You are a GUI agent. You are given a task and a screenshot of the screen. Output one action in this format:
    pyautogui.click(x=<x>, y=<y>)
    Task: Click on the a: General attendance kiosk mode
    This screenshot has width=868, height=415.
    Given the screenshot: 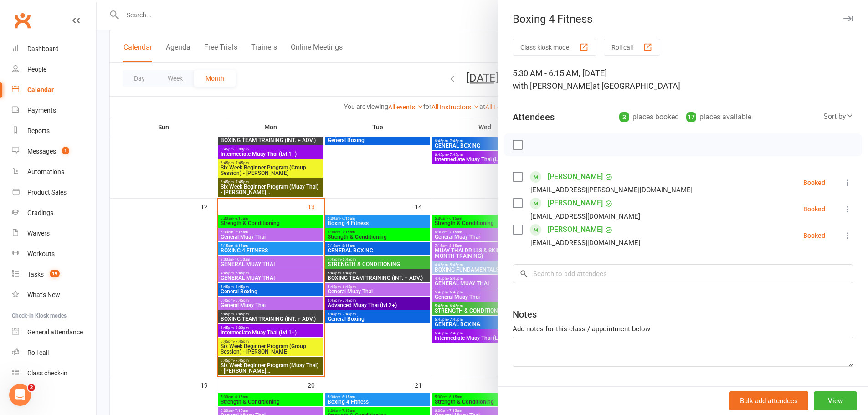 What is the action you would take?
    pyautogui.click(x=54, y=332)
    